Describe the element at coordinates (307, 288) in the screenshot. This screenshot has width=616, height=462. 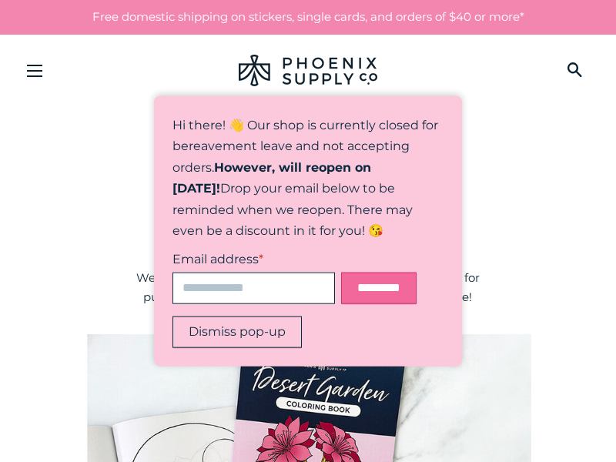
I see `p: We've published the following books, which are available for purchase on Amazon. Follow the links...` at that location.